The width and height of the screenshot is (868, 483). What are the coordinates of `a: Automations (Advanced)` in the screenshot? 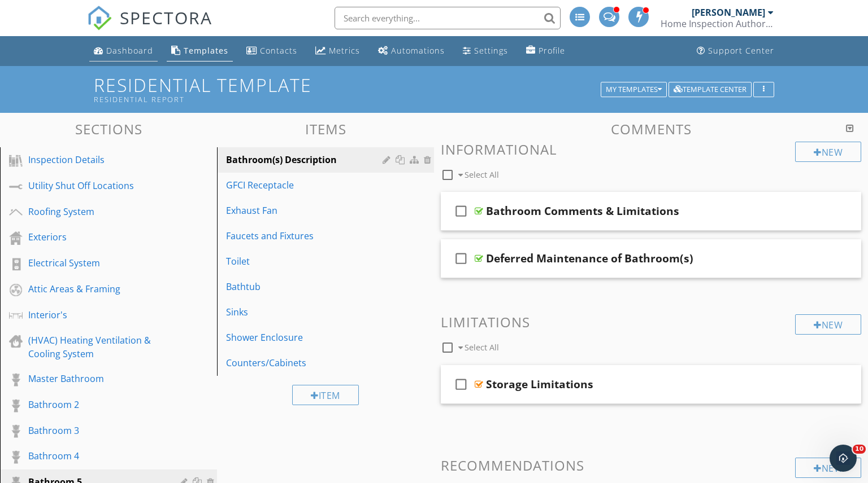 It's located at (411, 50).